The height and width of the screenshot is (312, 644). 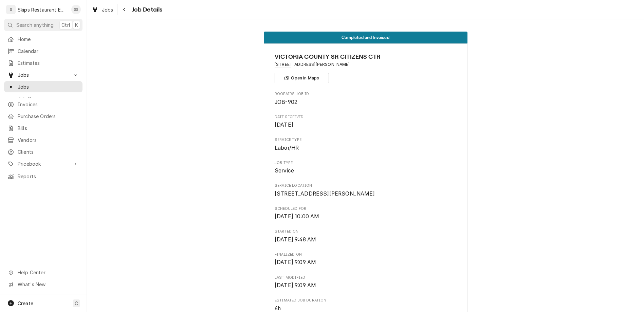 What do you see at coordinates (365, 300) in the screenshot?
I see `span: Estimated Job Duration` at bounding box center [365, 300].